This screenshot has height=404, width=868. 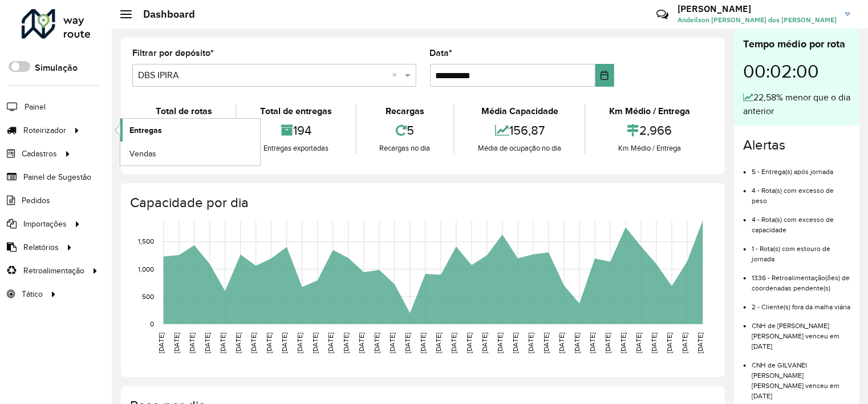 What do you see at coordinates (184, 111) in the screenshot?
I see `div: Total de rotas` at bounding box center [184, 111].